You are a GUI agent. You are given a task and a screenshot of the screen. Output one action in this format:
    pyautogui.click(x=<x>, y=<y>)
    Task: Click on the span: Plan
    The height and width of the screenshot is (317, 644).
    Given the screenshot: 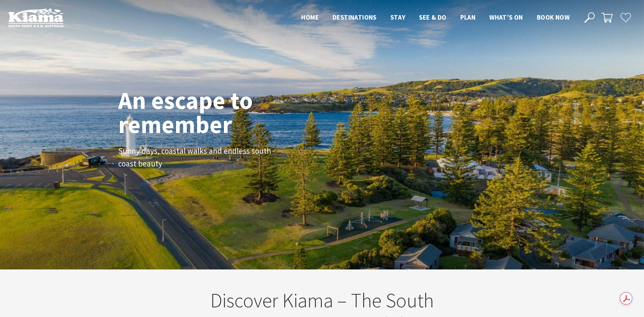 What is the action you would take?
    pyautogui.click(x=468, y=17)
    